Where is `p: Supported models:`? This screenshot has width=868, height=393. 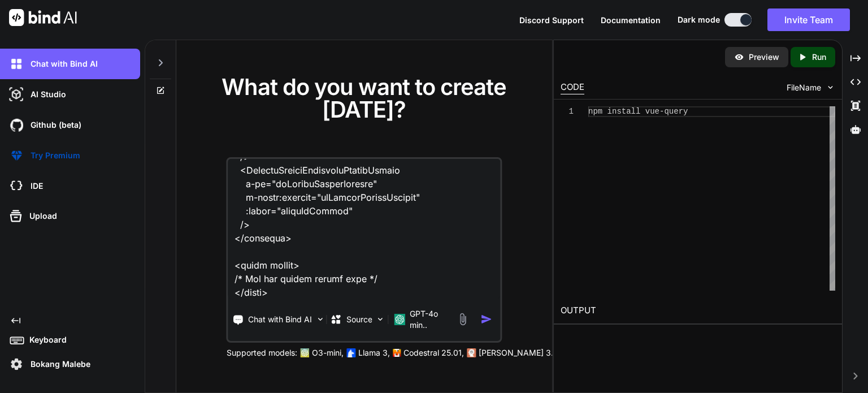 p: Supported models: is located at coordinates (261, 353).